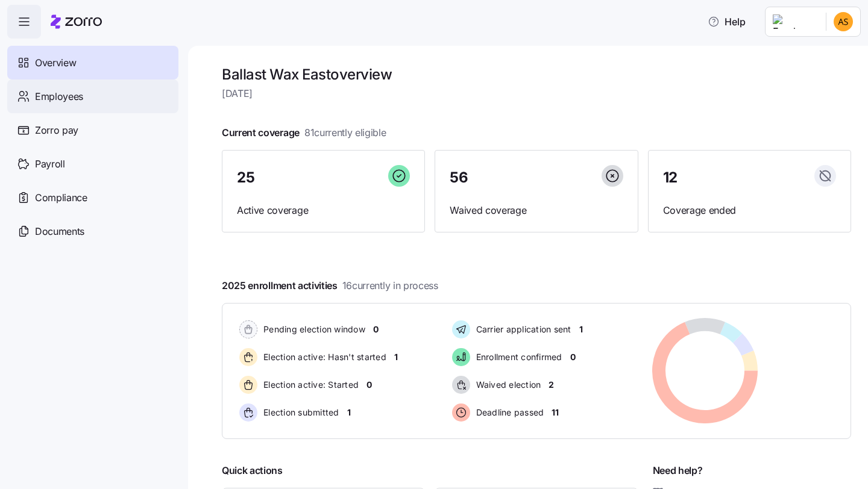 The height and width of the screenshot is (489, 868). Describe the element at coordinates (508, 413) in the screenshot. I see `span: Deadline passed` at that location.